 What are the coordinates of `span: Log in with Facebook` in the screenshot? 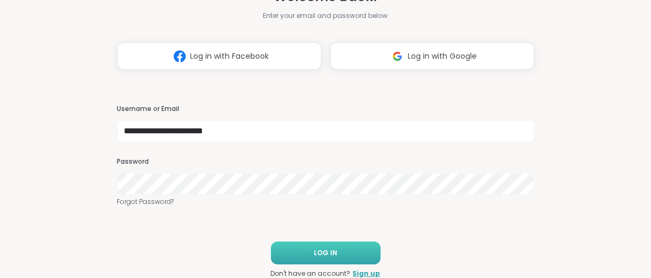 It's located at (229, 56).